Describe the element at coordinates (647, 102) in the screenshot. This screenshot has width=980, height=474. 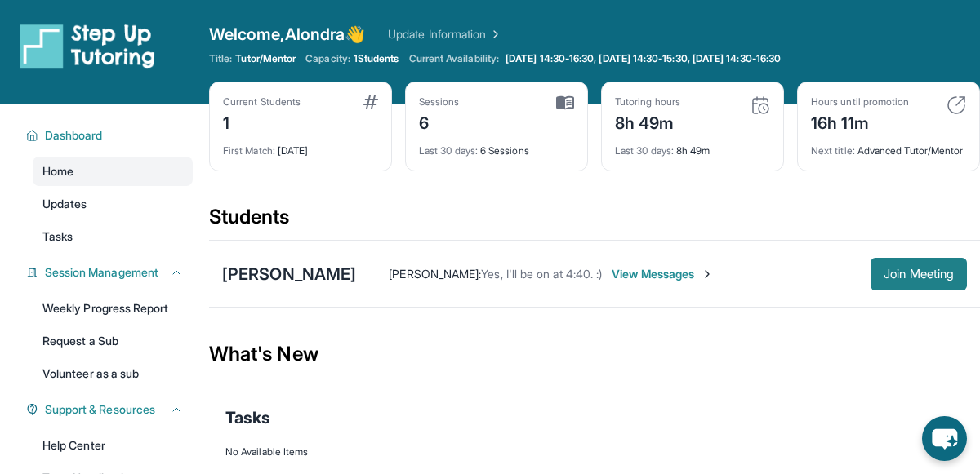
I see `div: Tutoring hours` at that location.